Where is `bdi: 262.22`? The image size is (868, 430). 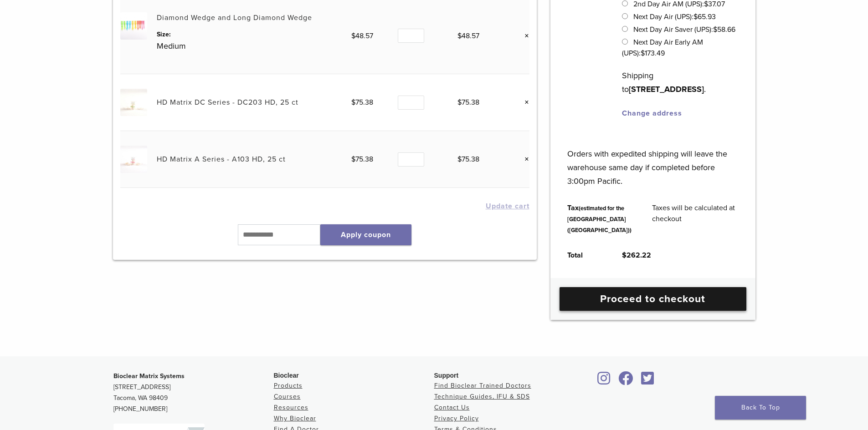
bdi: 262.22 is located at coordinates (637, 255).